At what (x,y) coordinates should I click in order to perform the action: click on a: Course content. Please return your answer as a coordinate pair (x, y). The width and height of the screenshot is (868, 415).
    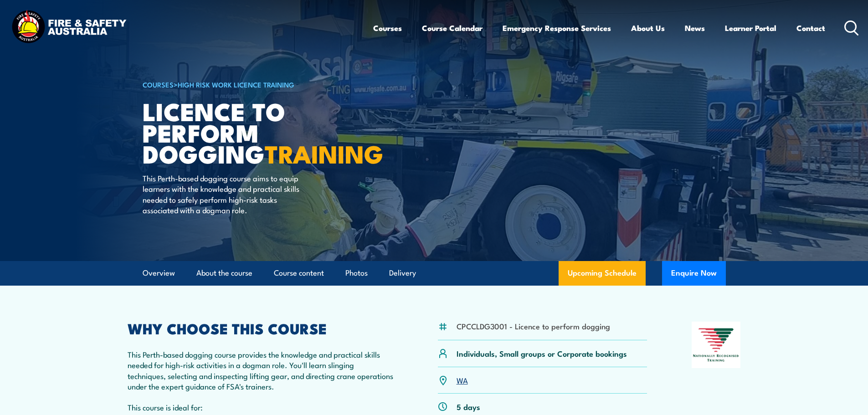
    Looking at the image, I should click on (299, 273).